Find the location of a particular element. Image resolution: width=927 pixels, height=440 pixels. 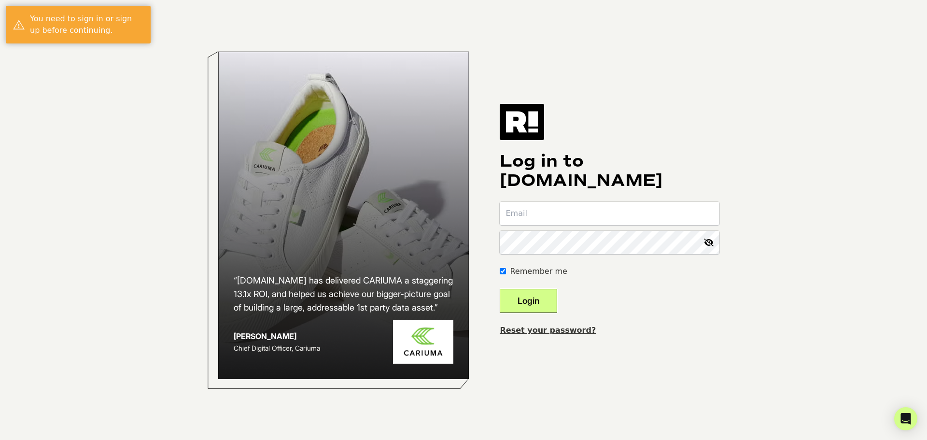

div: Open Intercom Messenger is located at coordinates (906, 419).